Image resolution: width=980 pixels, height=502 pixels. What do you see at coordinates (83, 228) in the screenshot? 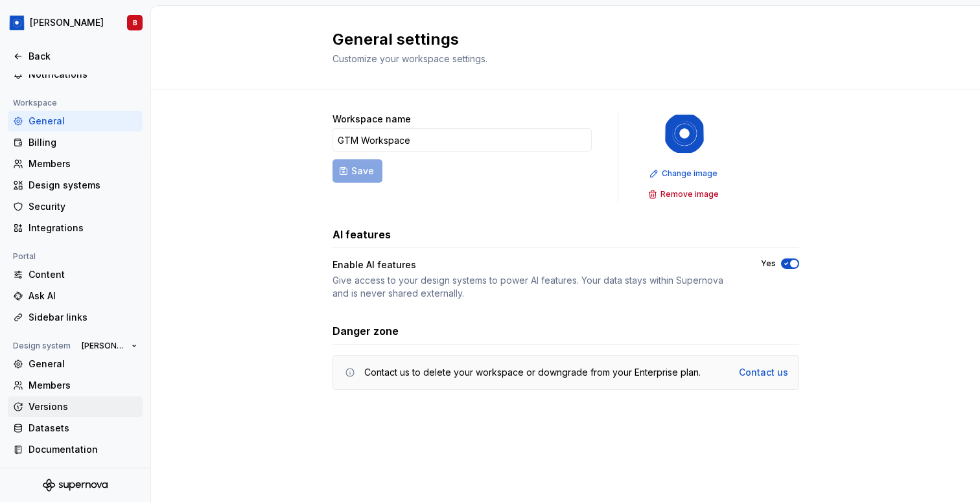
I see `div: Integrations` at bounding box center [83, 228].